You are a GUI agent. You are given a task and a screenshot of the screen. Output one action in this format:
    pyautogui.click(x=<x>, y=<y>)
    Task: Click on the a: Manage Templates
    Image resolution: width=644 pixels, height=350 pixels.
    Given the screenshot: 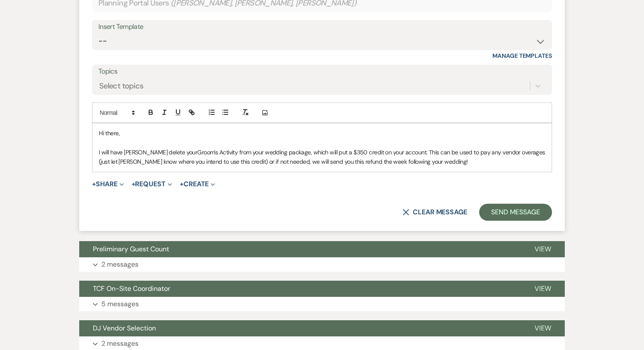 What is the action you would take?
    pyautogui.click(x=522, y=56)
    